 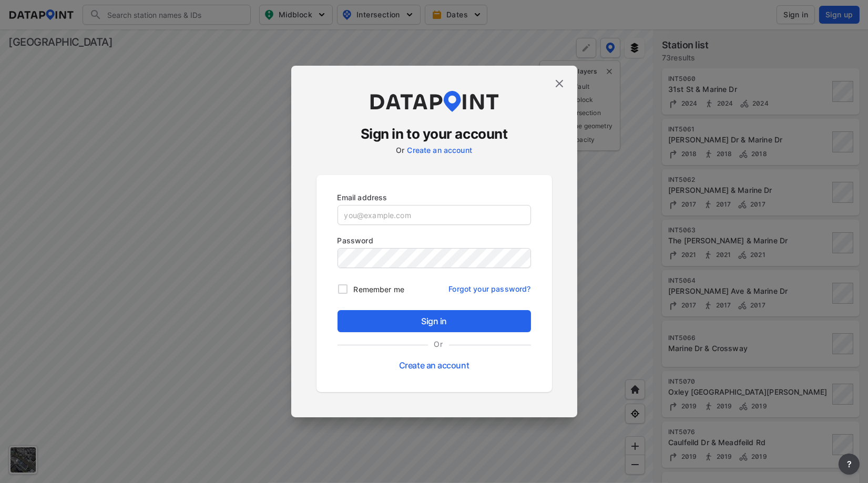 What do you see at coordinates (435, 240) in the screenshot?
I see `p: Password` at bounding box center [435, 240].